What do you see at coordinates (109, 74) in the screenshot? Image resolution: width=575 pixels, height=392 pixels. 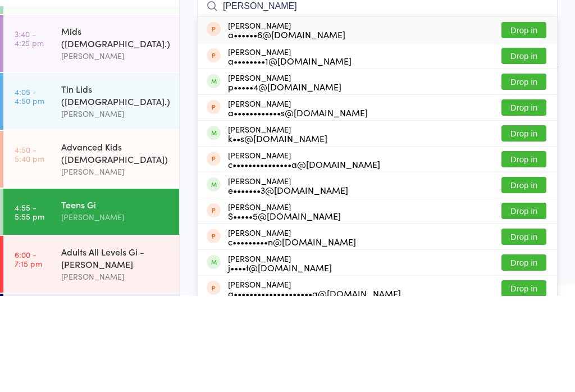 I see `div: Any location` at bounding box center [109, 74].